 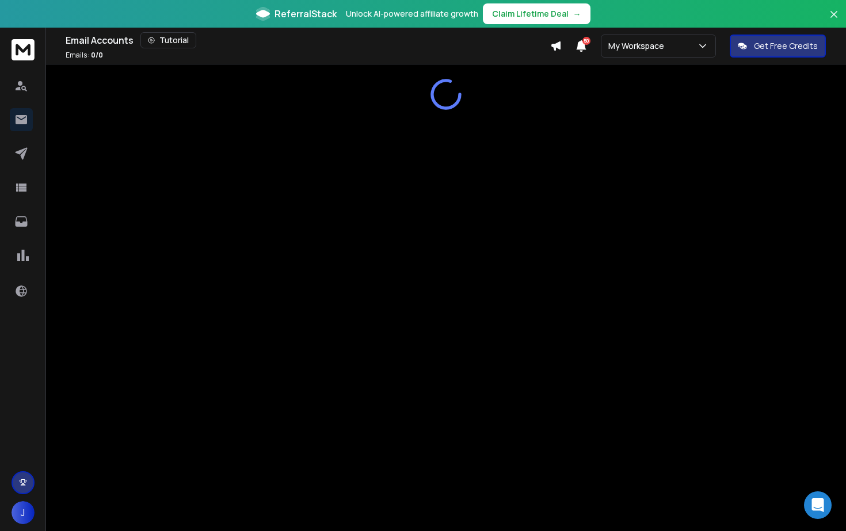 What do you see at coordinates (638, 46) in the screenshot?
I see `p: My Workspace` at bounding box center [638, 46].